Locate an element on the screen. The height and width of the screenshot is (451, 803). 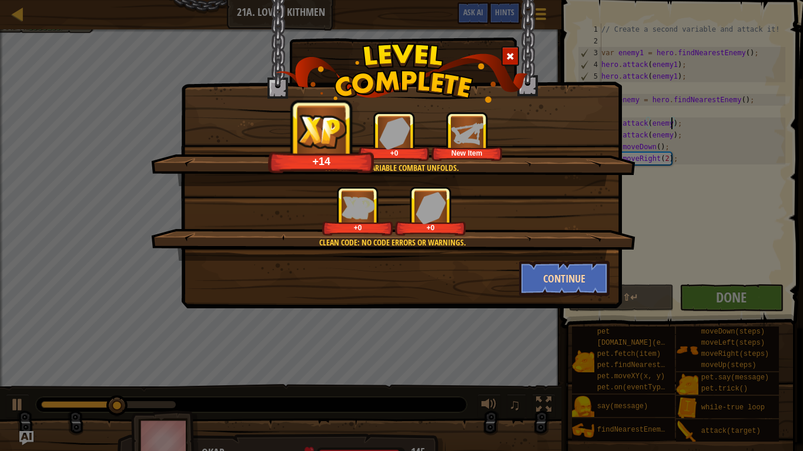
div: +14 is located at coordinates (321, 161).